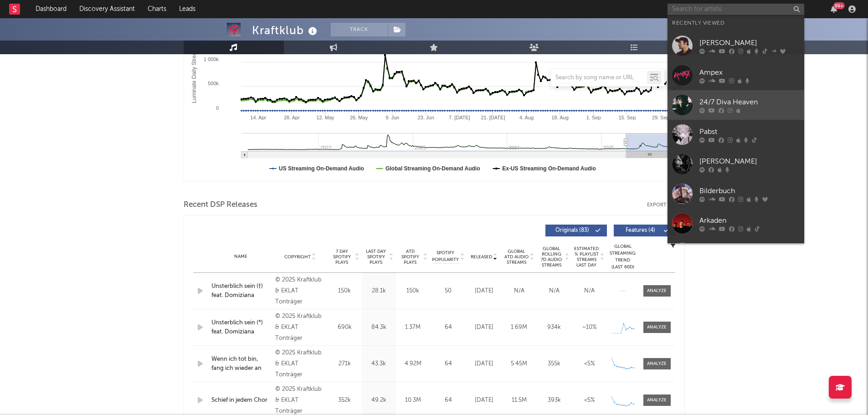  What do you see at coordinates (599, 78) in the screenshot?
I see `input: Search by song name or URL` at bounding box center [599, 78].